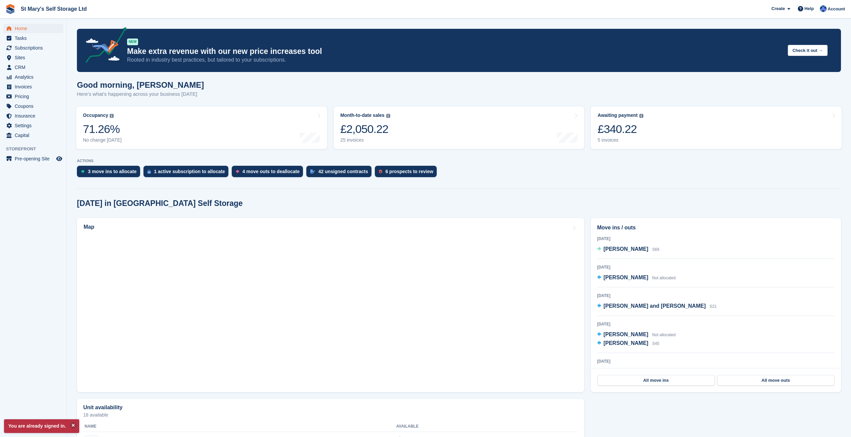 The height and width of the screenshot is (437, 851). What do you see at coordinates (365, 140) in the screenshot?
I see `div: 25 invoices` at bounding box center [365, 140].